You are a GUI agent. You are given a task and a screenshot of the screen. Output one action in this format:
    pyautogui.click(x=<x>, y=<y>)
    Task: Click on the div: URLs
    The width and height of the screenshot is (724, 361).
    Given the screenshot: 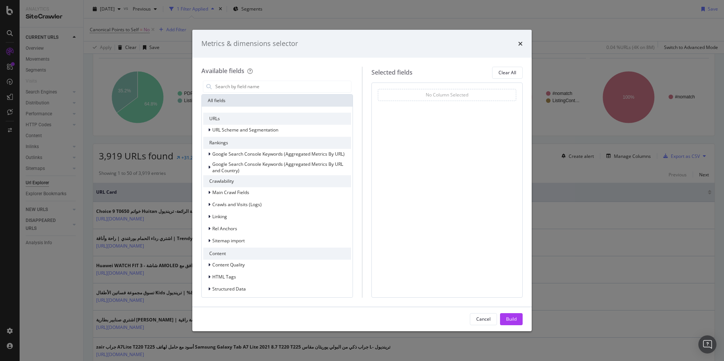 What is the action you would take?
    pyautogui.click(x=277, y=119)
    